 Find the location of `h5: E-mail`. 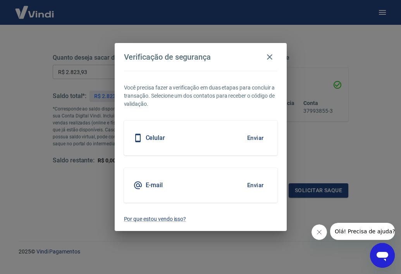

h5: E-mail is located at coordinates (154, 185).